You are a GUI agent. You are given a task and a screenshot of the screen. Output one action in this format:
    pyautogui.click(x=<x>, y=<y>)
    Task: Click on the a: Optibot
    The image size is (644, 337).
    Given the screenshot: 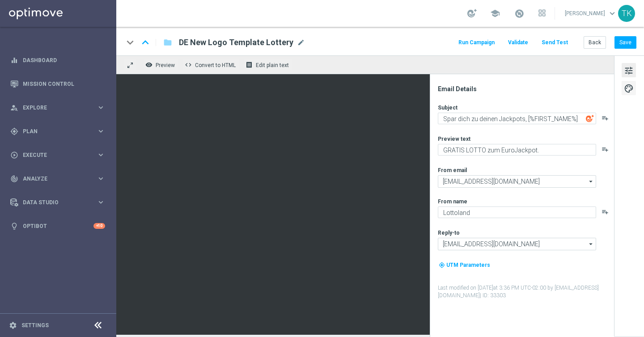 What is the action you would take?
    pyautogui.click(x=58, y=226)
    